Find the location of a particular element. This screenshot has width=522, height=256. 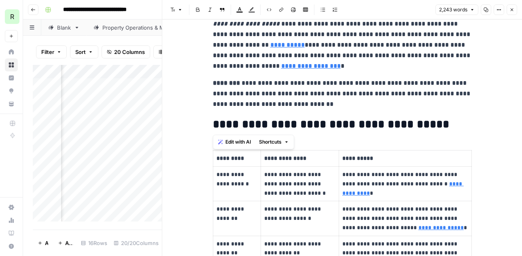

span: 20 Columns is located at coordinates (130, 52).